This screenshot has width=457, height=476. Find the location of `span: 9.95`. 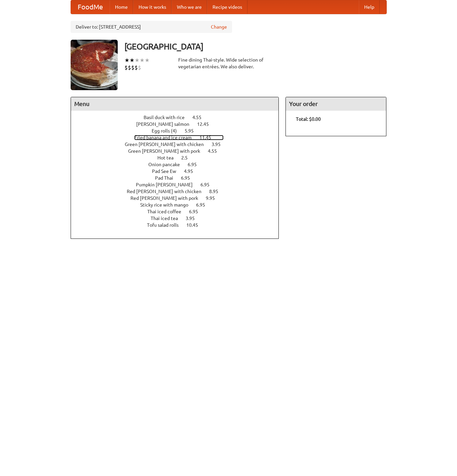

span: 9.95 is located at coordinates (214, 198).